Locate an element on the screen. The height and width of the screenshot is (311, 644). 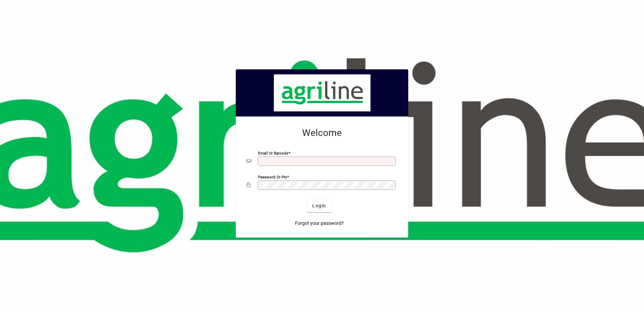
h2: Welcome is located at coordinates (322, 133).